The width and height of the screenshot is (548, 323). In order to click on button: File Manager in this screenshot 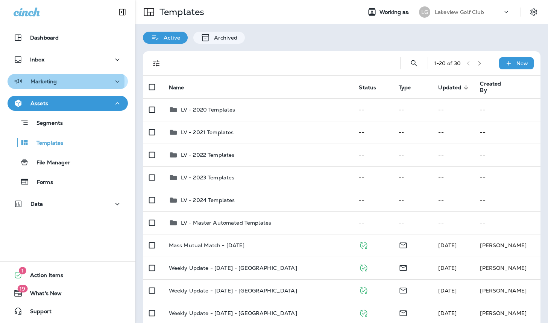, I will do `click(68, 162)`.